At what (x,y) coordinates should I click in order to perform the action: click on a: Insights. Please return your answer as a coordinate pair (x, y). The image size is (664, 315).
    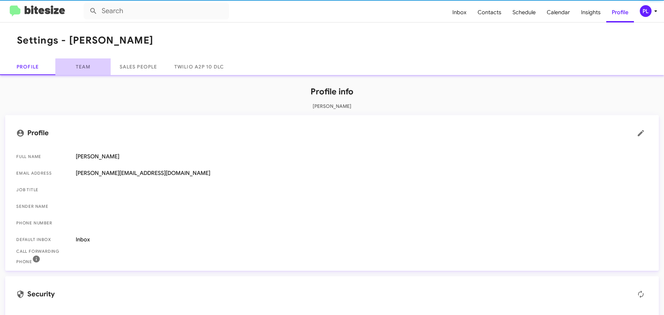
    Looking at the image, I should click on (591, 12).